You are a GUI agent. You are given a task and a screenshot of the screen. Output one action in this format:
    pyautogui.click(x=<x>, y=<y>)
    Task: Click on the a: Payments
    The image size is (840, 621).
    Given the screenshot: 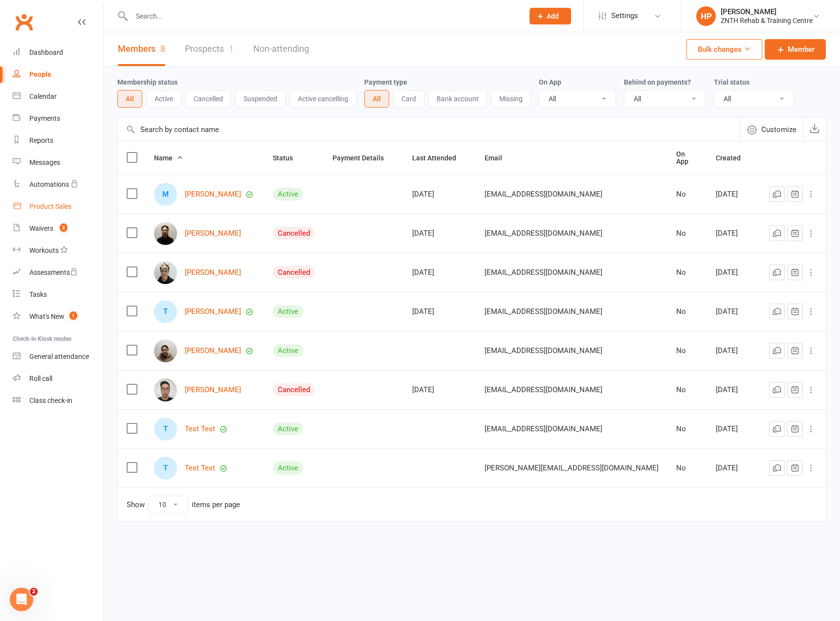 What is the action you would take?
    pyautogui.click(x=58, y=118)
    